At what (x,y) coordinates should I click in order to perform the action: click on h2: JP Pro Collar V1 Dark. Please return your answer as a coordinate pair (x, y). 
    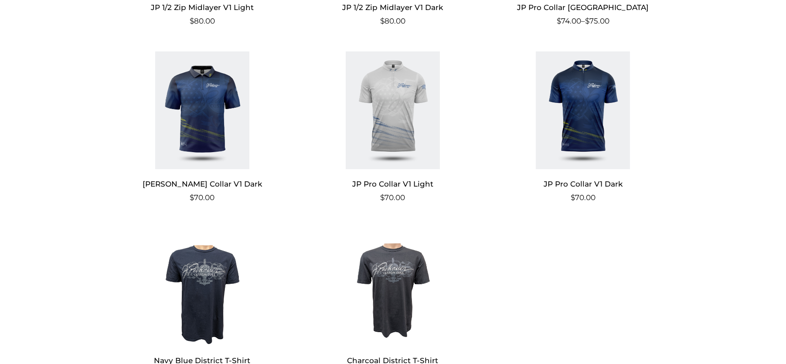
    Looking at the image, I should click on (583, 184).